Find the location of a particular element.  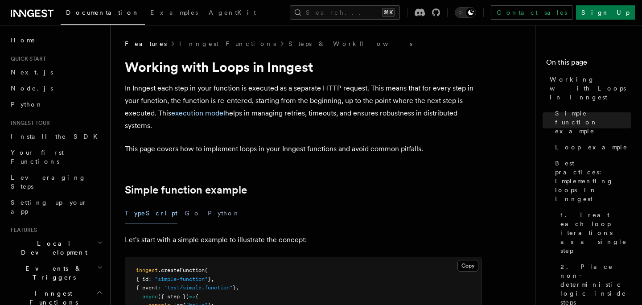

a: Your first Functions is located at coordinates (56, 157).